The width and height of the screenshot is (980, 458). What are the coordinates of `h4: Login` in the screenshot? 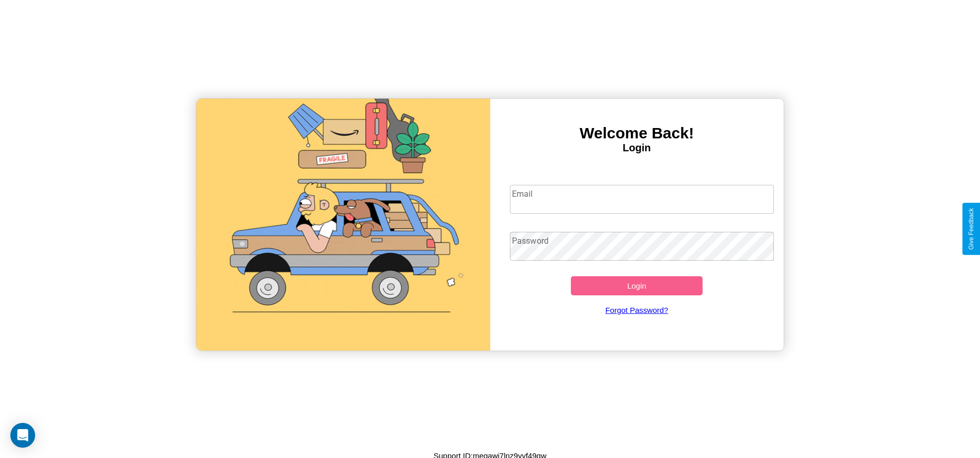 It's located at (637, 147).